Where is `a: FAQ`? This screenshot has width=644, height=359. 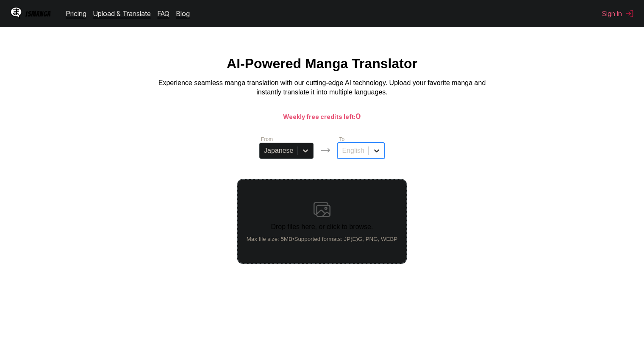
a: FAQ is located at coordinates (164, 13).